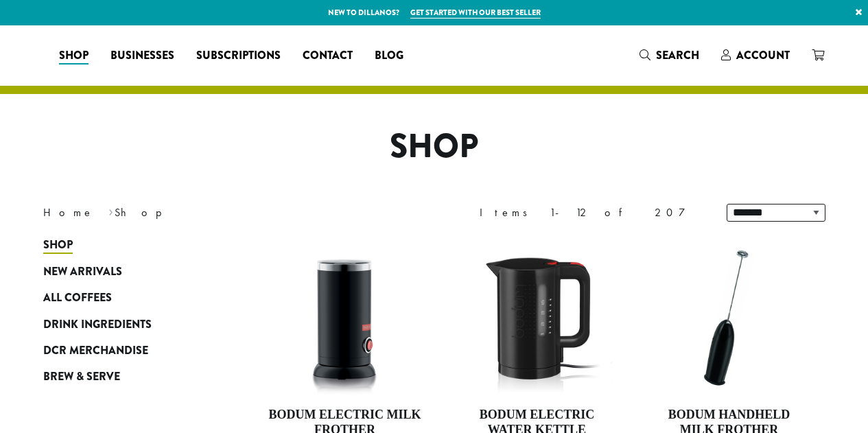  Describe the element at coordinates (126, 272) in the screenshot. I see `a: New Arrivals` at that location.